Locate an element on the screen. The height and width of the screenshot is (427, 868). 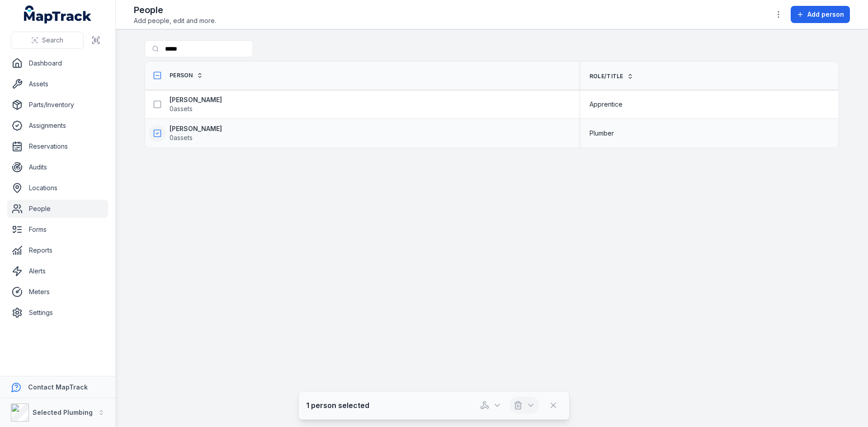
a: People is located at coordinates (58, 209).